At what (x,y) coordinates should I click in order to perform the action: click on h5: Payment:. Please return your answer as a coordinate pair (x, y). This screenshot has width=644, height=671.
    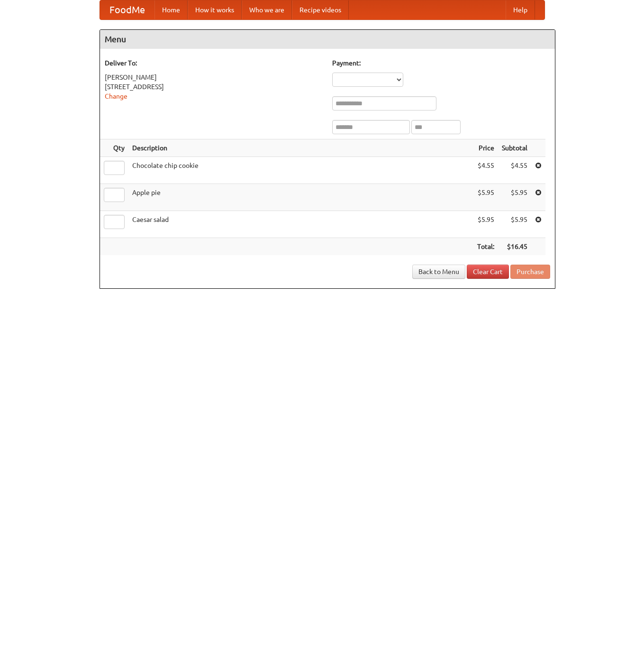
    Looking at the image, I should click on (441, 63).